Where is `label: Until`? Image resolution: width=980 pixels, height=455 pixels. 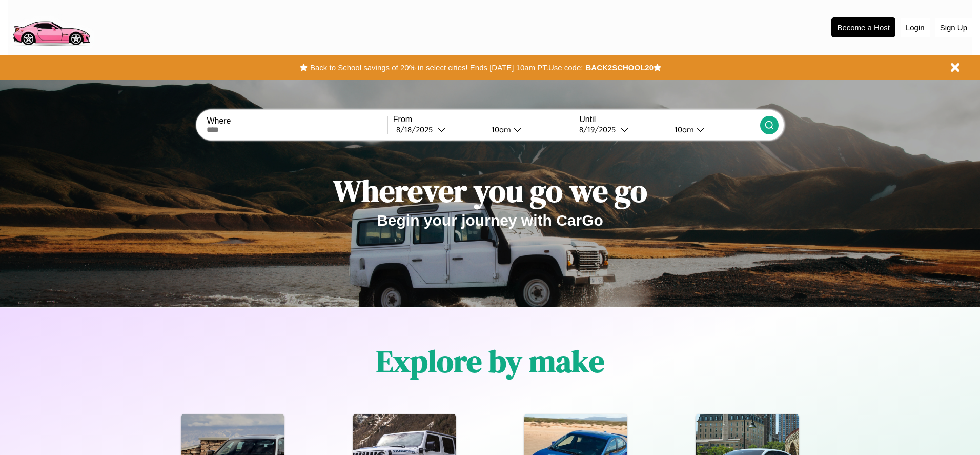
label: Until is located at coordinates (670, 119).